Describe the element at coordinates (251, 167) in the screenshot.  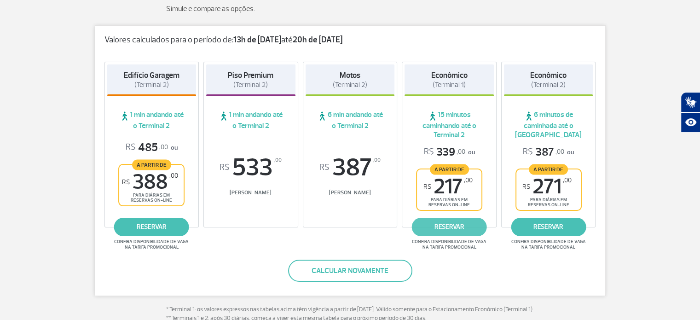
I see `span: 533` at that location.